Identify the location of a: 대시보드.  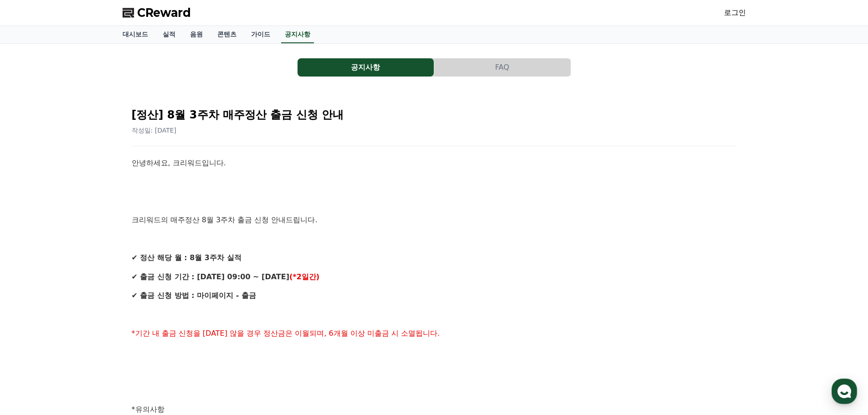
(135, 35).